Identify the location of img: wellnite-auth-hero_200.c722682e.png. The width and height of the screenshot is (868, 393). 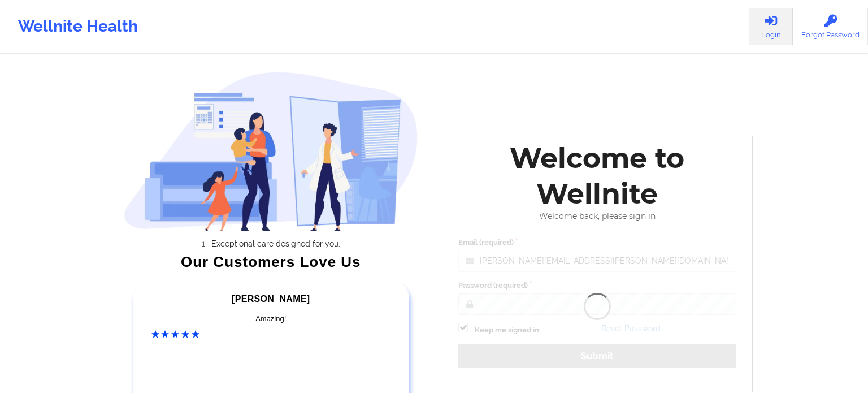
(271, 151).